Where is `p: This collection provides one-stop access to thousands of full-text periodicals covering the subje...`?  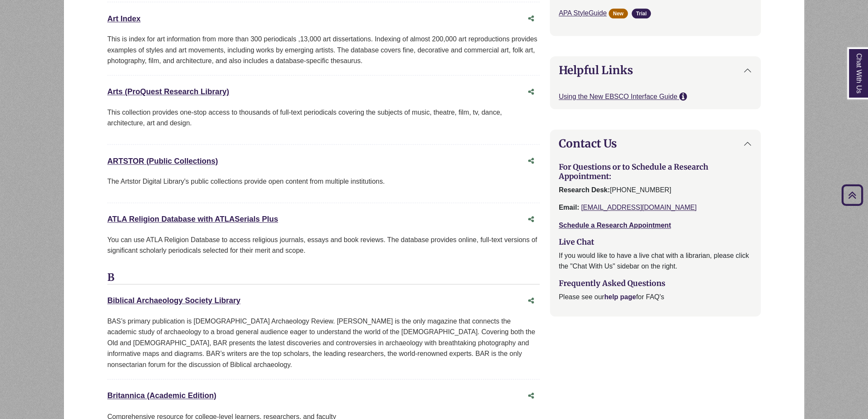 p: This collection provides one-stop access to thousands of full-text periodicals covering the subje... is located at coordinates (323, 117).